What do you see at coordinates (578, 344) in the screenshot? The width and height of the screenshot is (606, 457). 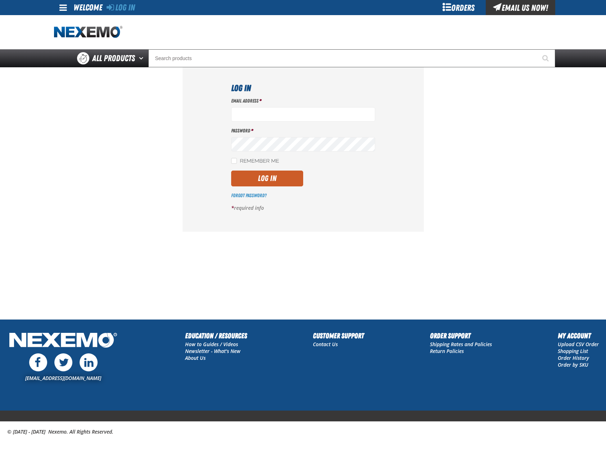 I see `a: Upload CSV Order` at bounding box center [578, 344].